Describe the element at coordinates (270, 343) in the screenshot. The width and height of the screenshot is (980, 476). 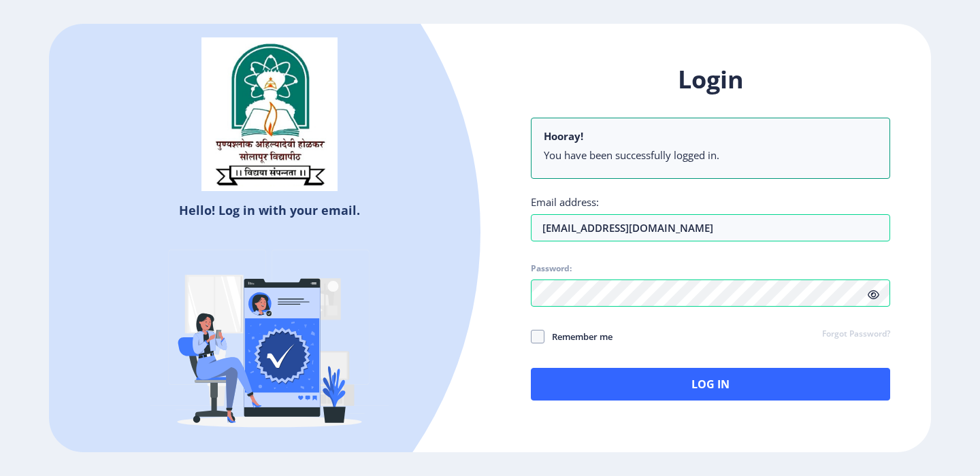
I see `img: Verified-rafiki.svg` at that location.